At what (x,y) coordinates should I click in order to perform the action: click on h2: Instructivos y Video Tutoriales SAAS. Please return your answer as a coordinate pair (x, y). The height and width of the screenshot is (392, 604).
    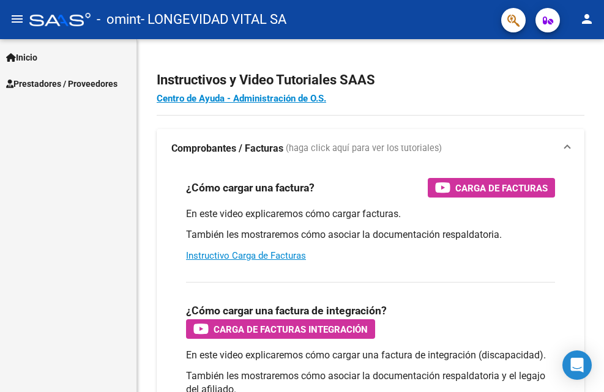
    Looking at the image, I should click on (370, 80).